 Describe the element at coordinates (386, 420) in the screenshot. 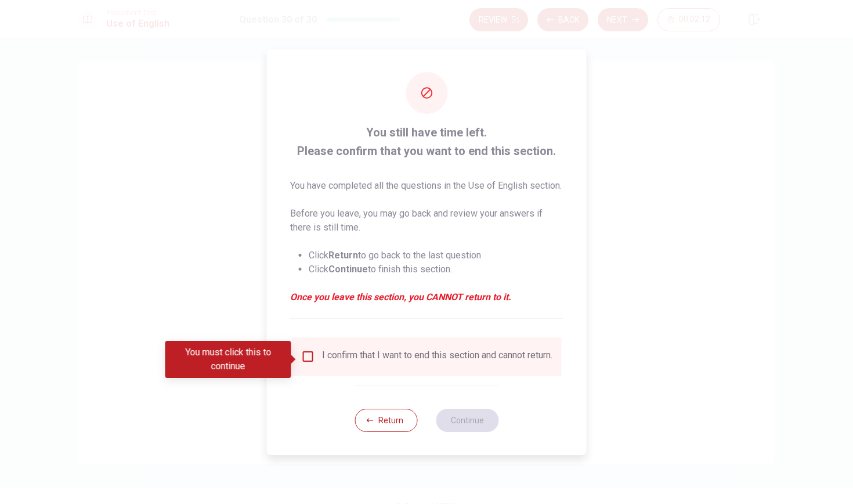

I see `button: Return` at that location.